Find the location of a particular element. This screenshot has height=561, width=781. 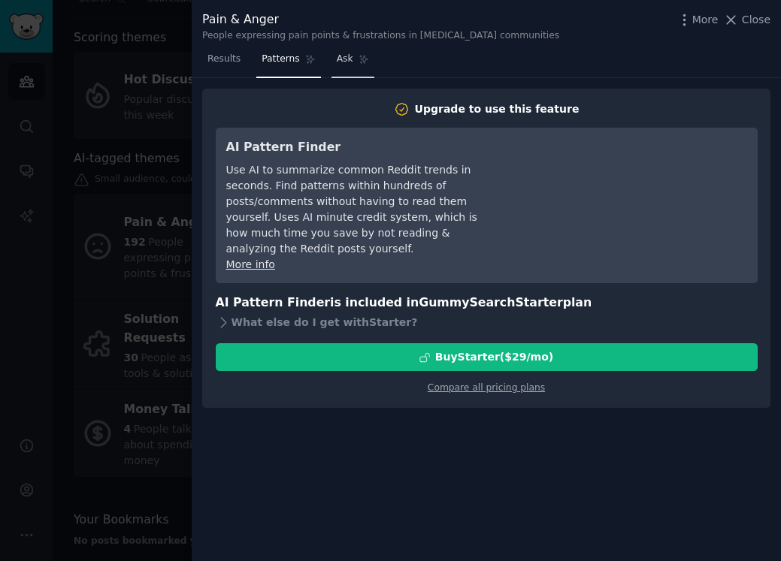

span: Close is located at coordinates (756, 20).